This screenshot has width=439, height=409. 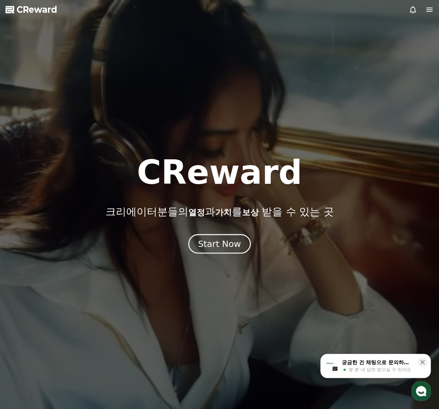 What do you see at coordinates (111, 227) in the screenshot?
I see `a: 설정` at bounding box center [111, 227].